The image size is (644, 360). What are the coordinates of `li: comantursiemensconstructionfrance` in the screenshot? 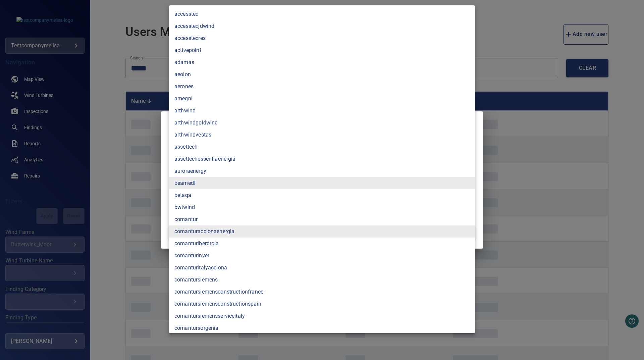 It's located at (322, 292).